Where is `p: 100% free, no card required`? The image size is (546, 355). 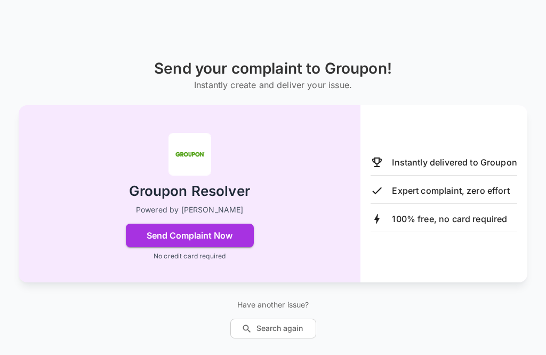
p: 100% free, no card required is located at coordinates (450, 219).